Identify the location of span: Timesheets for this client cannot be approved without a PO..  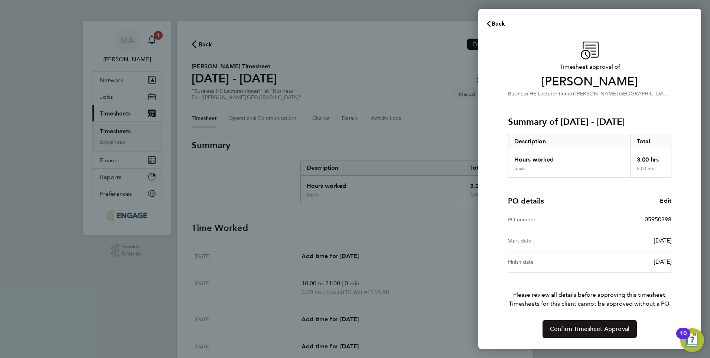
(590, 304).